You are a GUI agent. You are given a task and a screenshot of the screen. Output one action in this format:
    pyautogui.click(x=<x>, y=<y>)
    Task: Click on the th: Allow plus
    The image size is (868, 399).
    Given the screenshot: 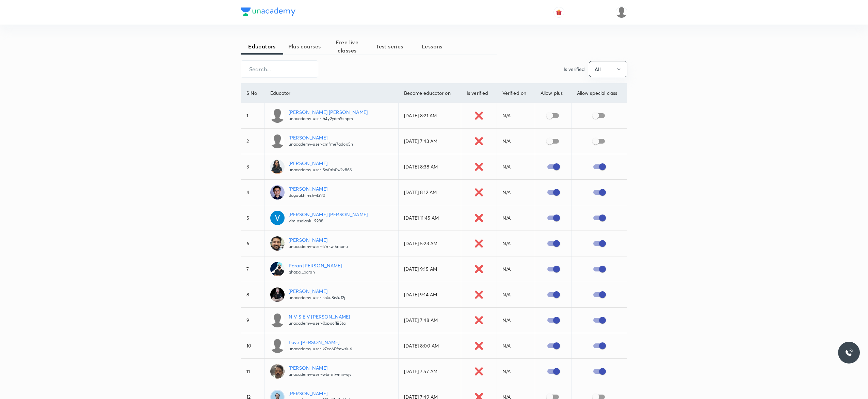 What is the action you would take?
    pyautogui.click(x=553, y=93)
    